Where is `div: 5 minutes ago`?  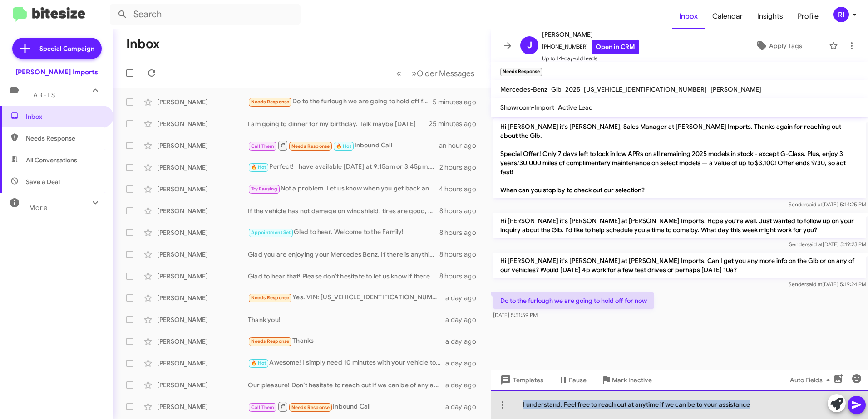 div: 5 minutes ago is located at coordinates (458, 102).